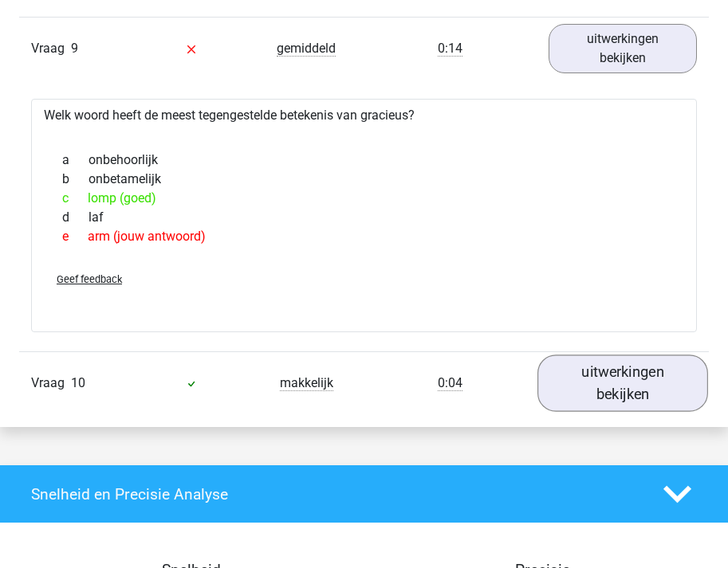  I want to click on div: lomp (goed), so click(364, 199).